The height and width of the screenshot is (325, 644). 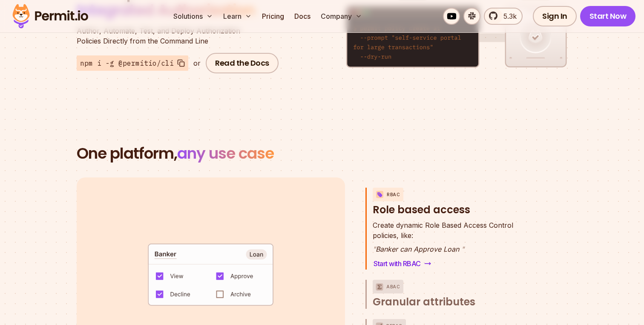 I want to click on a: Pricing, so click(x=273, y=16).